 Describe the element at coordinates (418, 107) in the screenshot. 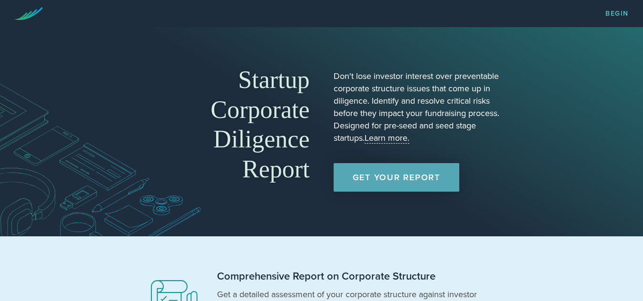

I see `p: Don't lose investor interest over preventable corporate structure issues that come up in diligenc...` at that location.